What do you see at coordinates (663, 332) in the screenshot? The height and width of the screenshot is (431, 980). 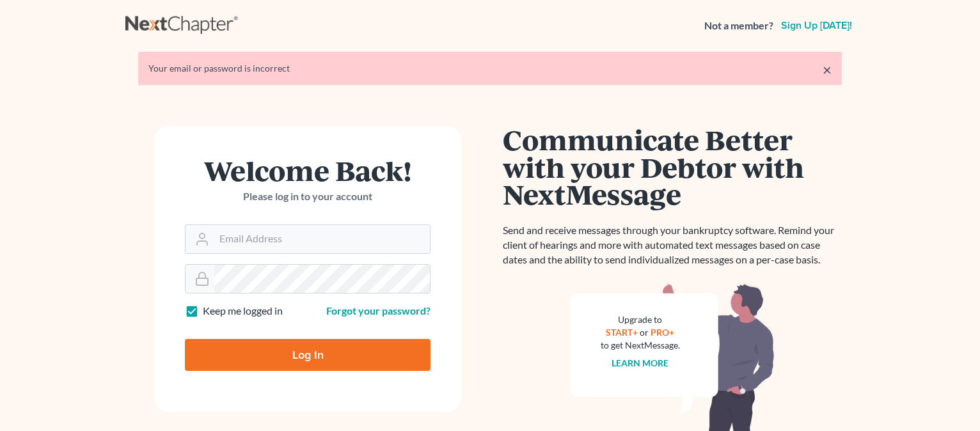 I see `a: PRO+` at bounding box center [663, 332].